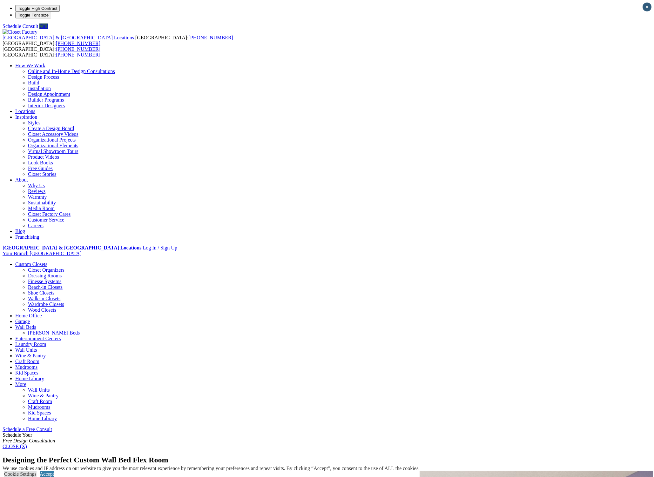 This screenshot has height=477, width=654. What do you see at coordinates (71, 71) in the screenshot?
I see `a: Online and In-Home Design Consultations` at bounding box center [71, 71].